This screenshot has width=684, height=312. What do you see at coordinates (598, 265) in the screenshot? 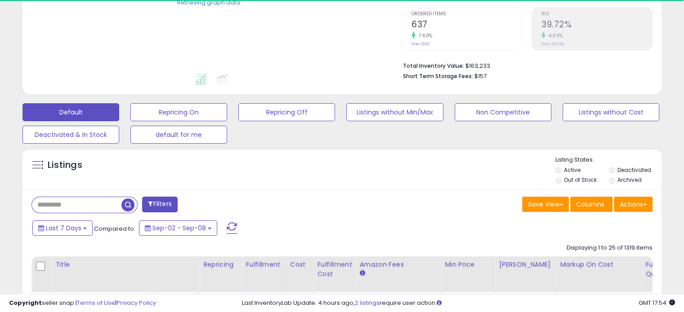
I see `div: Markup on Cost` at bounding box center [598, 265].